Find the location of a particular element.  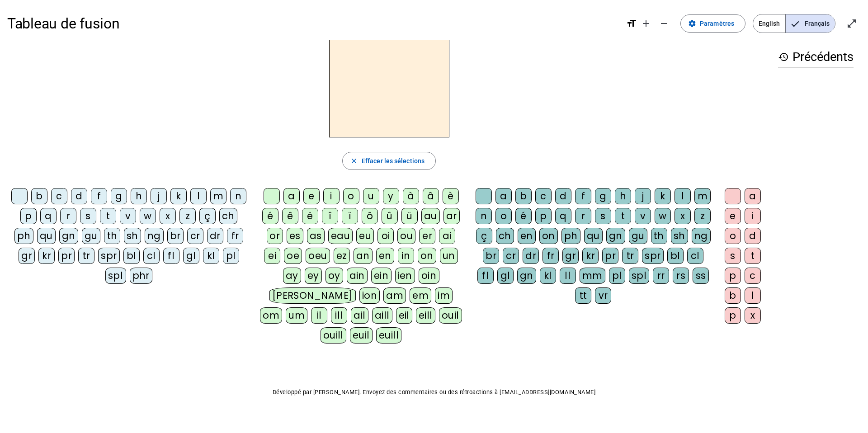

div: eill is located at coordinates (425, 315).